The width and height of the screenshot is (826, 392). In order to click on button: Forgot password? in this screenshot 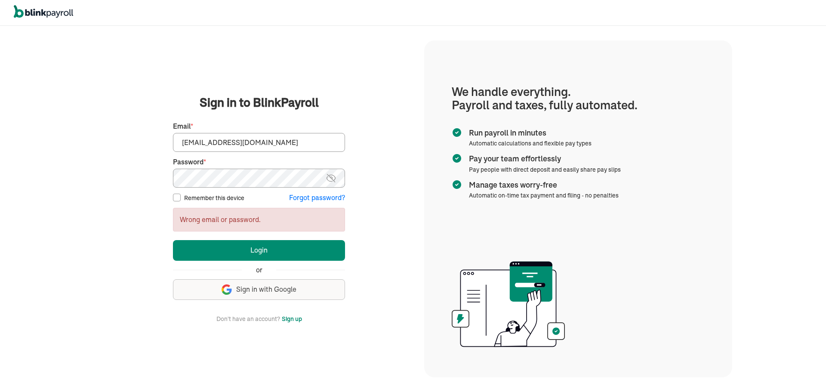, I will do `click(317, 198)`.